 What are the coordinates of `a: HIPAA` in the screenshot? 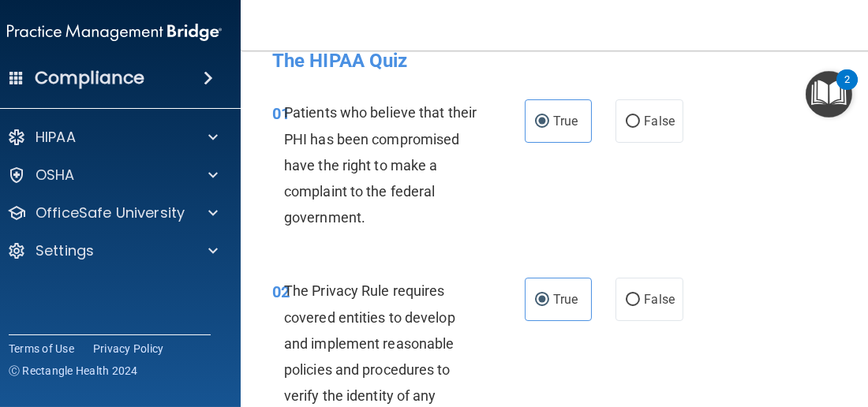 It's located at (112, 137).